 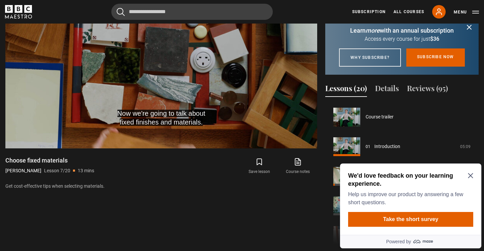 What do you see at coordinates (73, 58) in the screenshot?
I see `button: Take the short survey` at bounding box center [73, 58].